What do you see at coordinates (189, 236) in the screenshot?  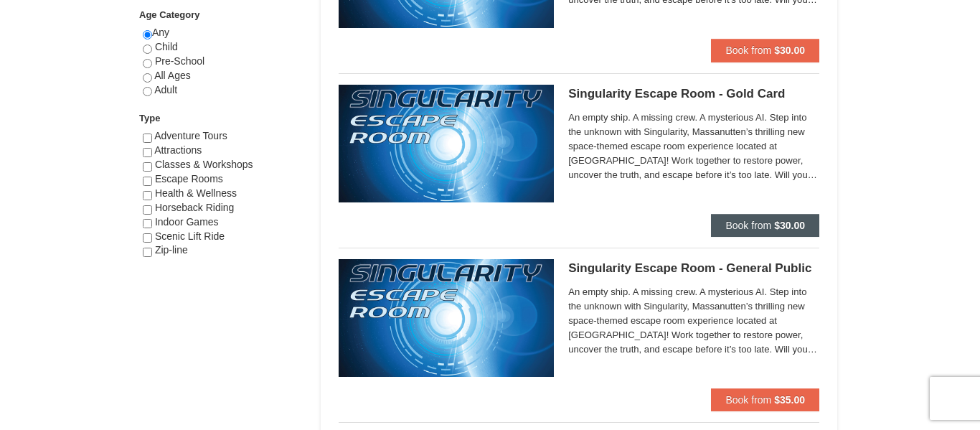 I see `span: Scenic Lift Ride` at bounding box center [189, 236].